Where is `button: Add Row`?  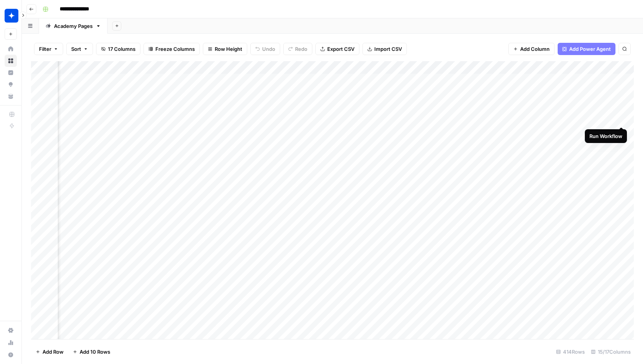 button: Add Row is located at coordinates (49, 352).